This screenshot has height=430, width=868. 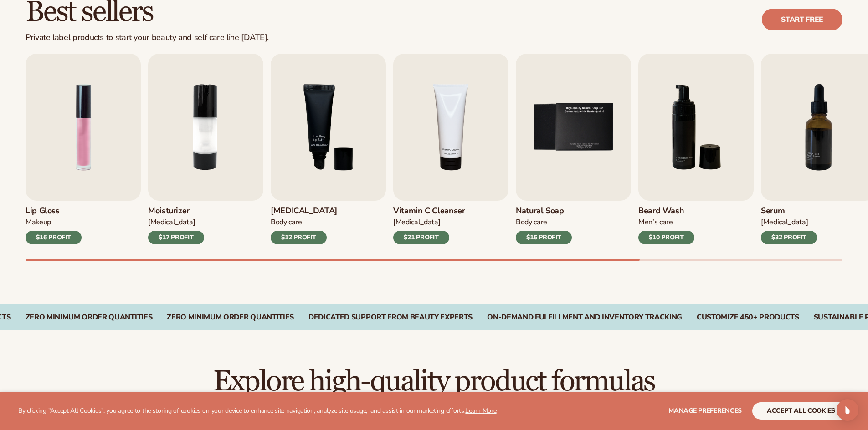 I want to click on a: 2 / 9, so click(x=206, y=149).